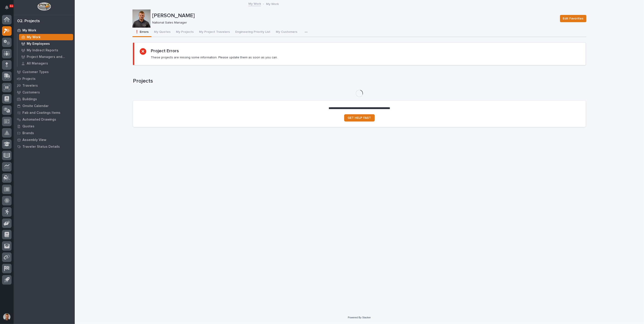  What do you see at coordinates (142, 32) in the screenshot?
I see `button: ❗ Errors` at bounding box center [142, 32].